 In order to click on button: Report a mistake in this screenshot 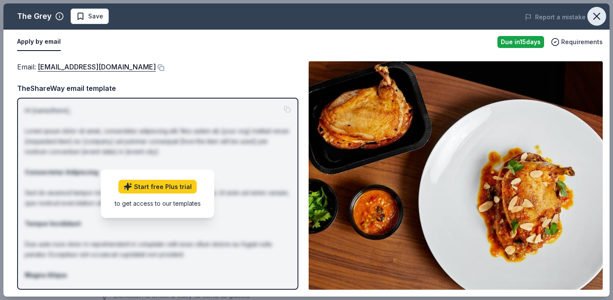, I will do `click(556, 17)`.